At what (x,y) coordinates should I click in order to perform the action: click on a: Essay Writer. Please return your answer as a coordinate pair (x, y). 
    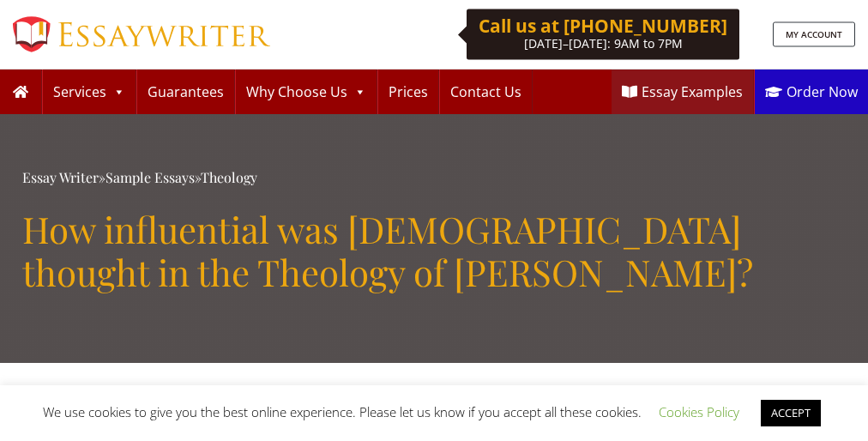
    Looking at the image, I should click on (60, 177).